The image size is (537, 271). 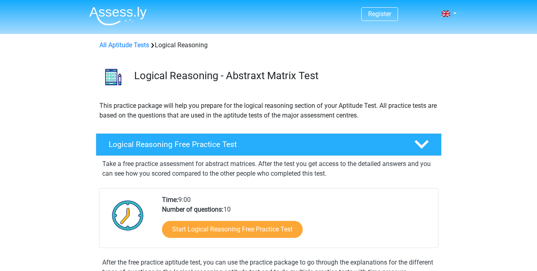 I want to click on h4: Logical Reasoning Free Practice Test, so click(x=255, y=144).